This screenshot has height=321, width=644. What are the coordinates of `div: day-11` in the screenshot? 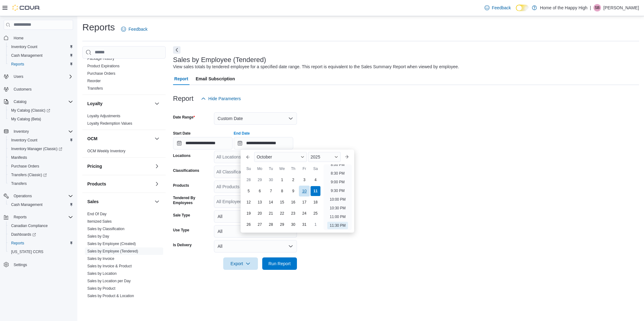 It's located at (315, 191).